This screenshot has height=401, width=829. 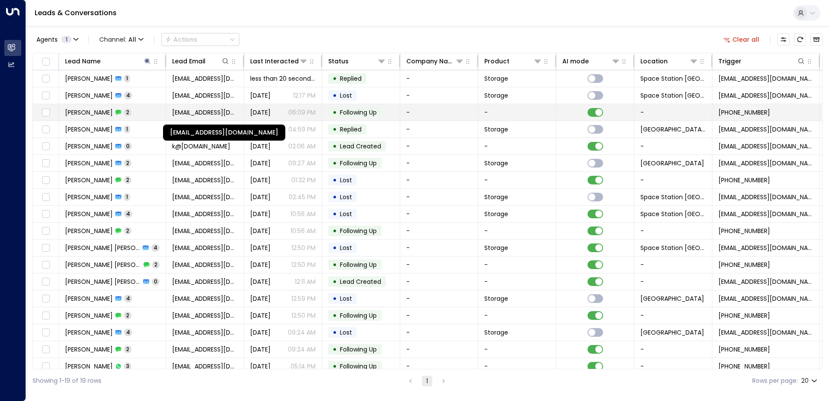 What do you see at coordinates (205, 366) in the screenshot?
I see `span: iq.usaid@gmail.com` at bounding box center [205, 366].